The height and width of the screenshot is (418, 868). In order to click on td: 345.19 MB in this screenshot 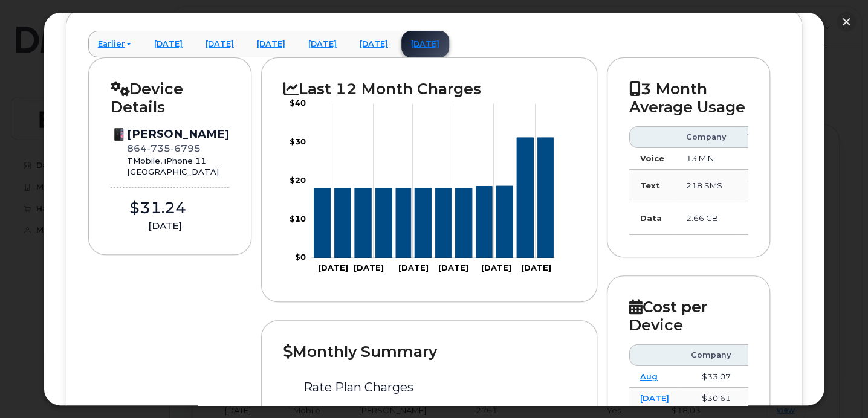, I will do `click(762, 219)`.